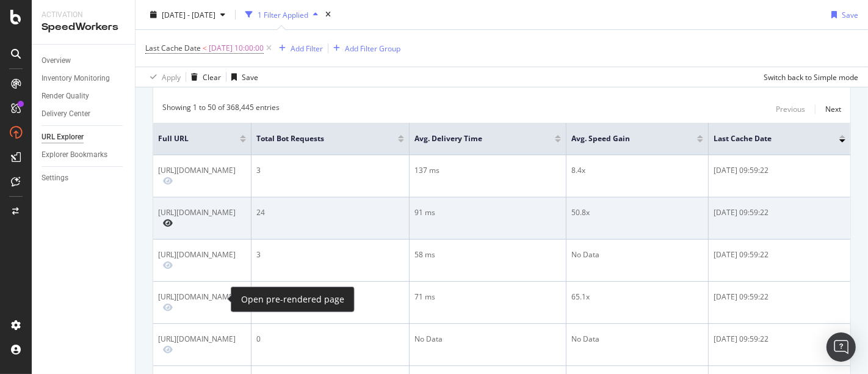  I want to click on button: Clear, so click(203, 77).